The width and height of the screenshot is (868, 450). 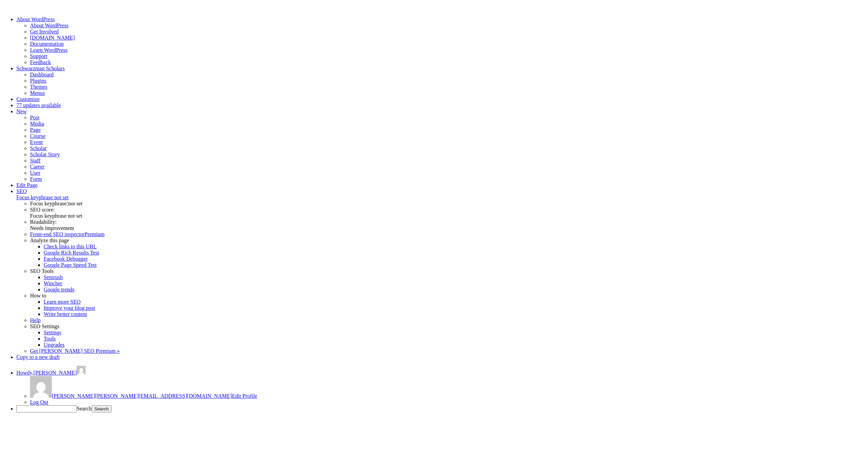 I want to click on a: Dashboard, so click(x=42, y=75).